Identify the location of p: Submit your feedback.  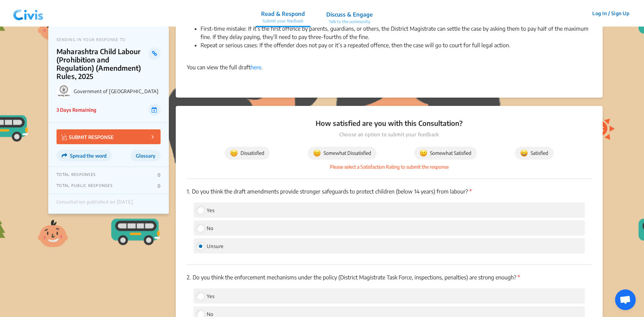
(283, 21).